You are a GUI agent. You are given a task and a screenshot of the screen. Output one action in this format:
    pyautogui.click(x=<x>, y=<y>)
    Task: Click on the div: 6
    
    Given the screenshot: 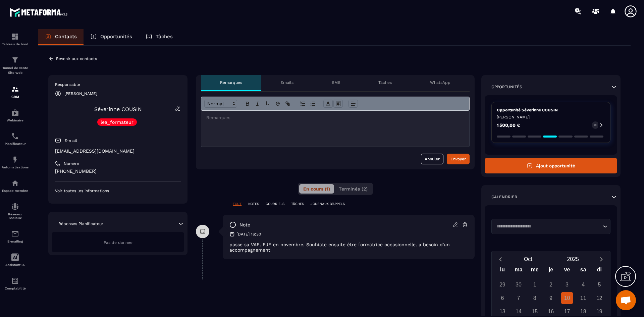 What is the action you would take?
    pyautogui.click(x=502, y=298)
    